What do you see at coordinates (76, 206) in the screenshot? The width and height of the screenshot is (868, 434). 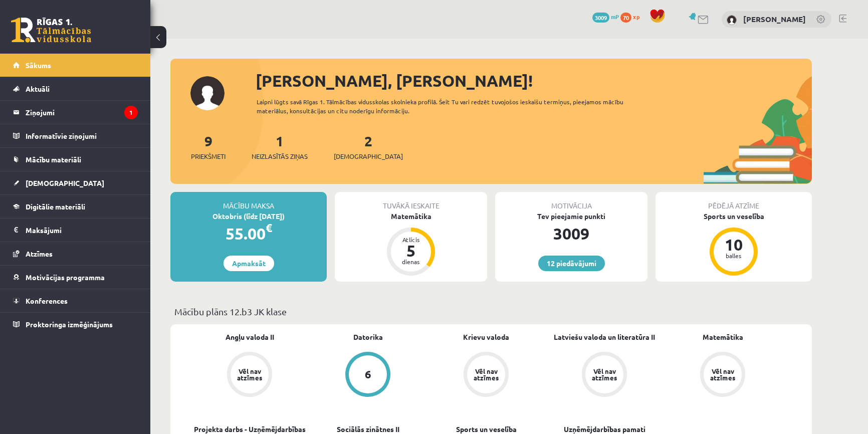 I see `a: Digitālie materiāli` at bounding box center [76, 206].